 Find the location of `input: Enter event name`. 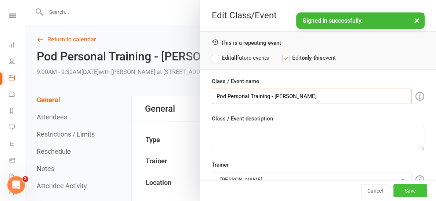

input: Enter event name is located at coordinates (312, 96).